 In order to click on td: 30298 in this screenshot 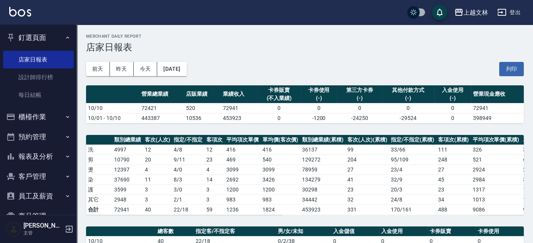, I will do `click(323, 189)`.